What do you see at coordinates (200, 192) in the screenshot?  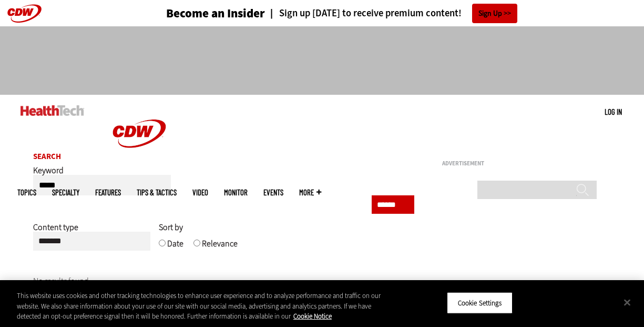 I see `a: Video` at bounding box center [200, 192].